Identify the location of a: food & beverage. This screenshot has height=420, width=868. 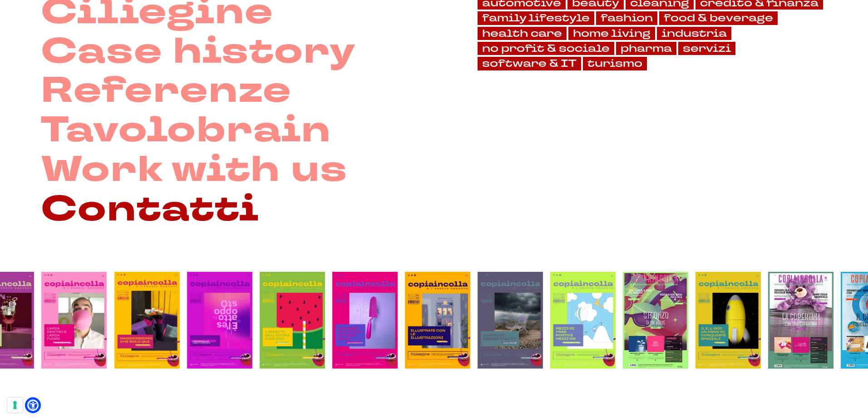
(719, 18).